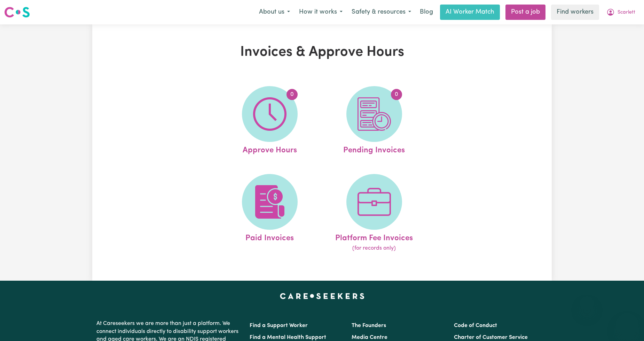 Image resolution: width=644 pixels, height=341 pixels. I want to click on a: Paid Invoices, so click(270, 213).